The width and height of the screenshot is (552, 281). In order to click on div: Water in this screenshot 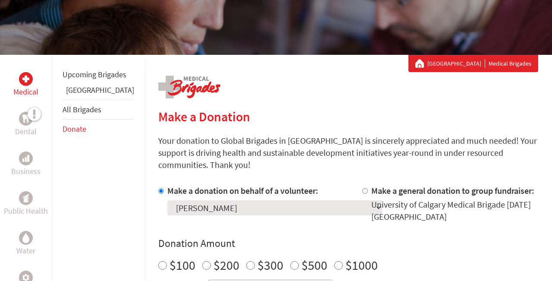, I will do `click(26, 237)`.